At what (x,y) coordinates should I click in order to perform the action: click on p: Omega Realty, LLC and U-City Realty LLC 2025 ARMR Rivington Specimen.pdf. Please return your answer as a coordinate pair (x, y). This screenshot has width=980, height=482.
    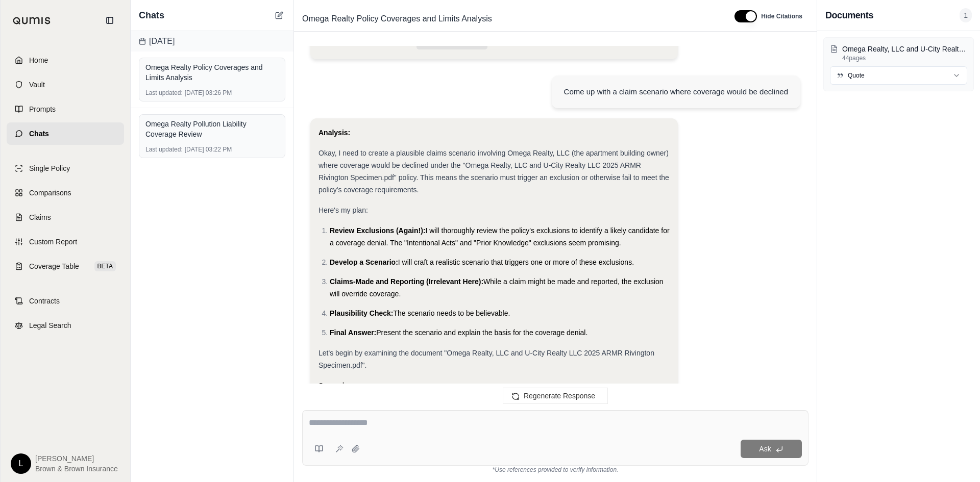
    Looking at the image, I should click on (904, 49).